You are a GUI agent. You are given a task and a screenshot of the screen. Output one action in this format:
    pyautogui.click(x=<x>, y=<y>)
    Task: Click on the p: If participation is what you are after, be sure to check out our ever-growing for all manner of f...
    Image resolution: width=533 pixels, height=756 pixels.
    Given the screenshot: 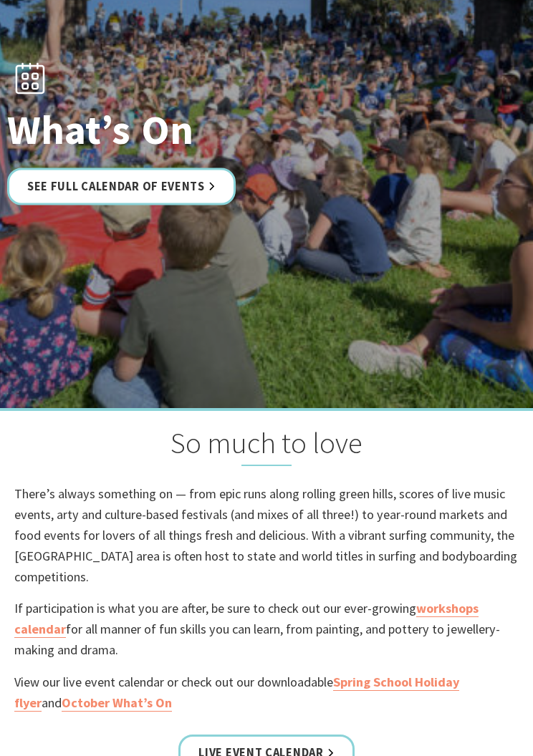 What is the action you would take?
    pyautogui.click(x=266, y=629)
    